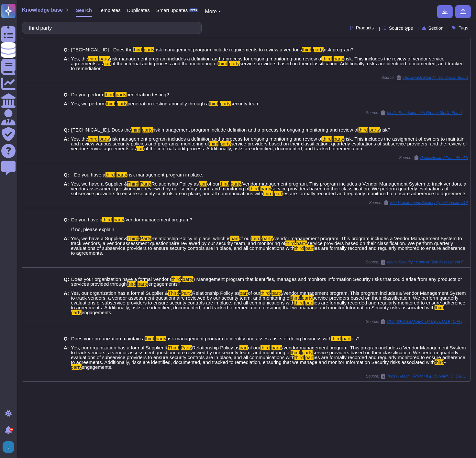 The width and height of the screenshot is (476, 458). What do you see at coordinates (108, 339) in the screenshot?
I see `span: Does your organization maintain a` at bounding box center [108, 339].